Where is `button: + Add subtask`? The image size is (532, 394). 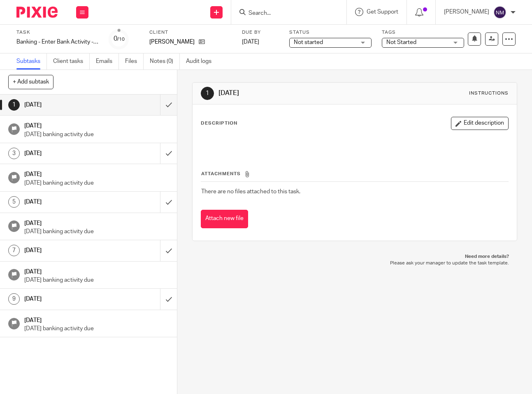 button: + Add subtask is located at coordinates (31, 82).